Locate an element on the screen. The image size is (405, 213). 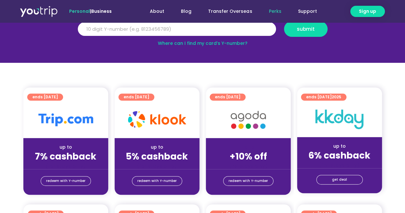
strong: +10% off is located at coordinates (248, 156).